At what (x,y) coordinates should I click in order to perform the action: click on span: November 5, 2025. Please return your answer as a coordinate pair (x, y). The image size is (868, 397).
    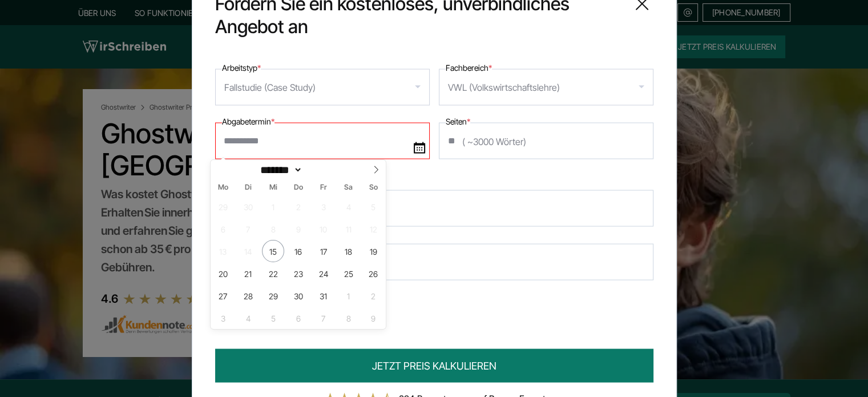
    Looking at the image, I should click on (273, 317).